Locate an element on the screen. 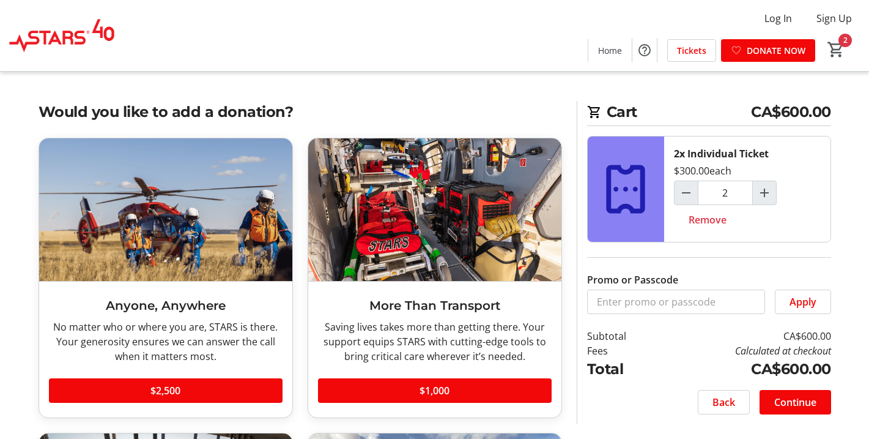 This screenshot has height=439, width=869. span: Tickets is located at coordinates (692, 50).